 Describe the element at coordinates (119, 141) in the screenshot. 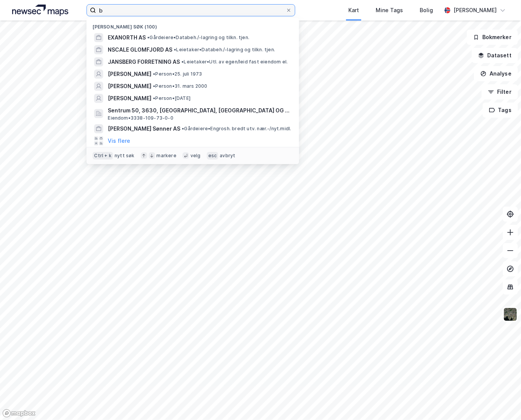

I see `button: Vis flere` at that location.